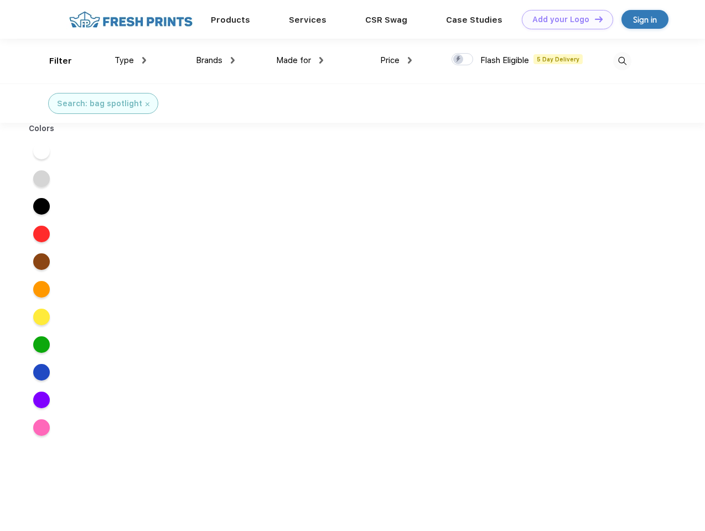 The width and height of the screenshot is (705, 531). What do you see at coordinates (645, 19) in the screenshot?
I see `div: Sign in` at bounding box center [645, 19].